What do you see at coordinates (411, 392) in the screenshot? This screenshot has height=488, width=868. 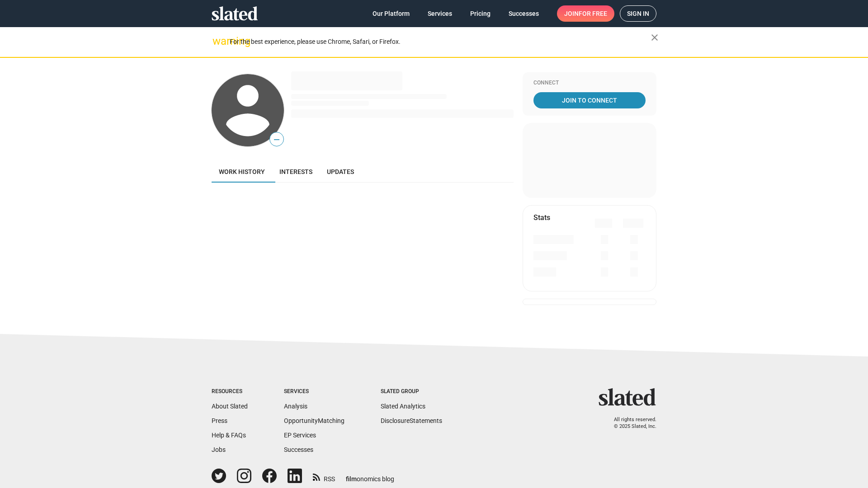 I see `div: Slated Group` at bounding box center [411, 392].